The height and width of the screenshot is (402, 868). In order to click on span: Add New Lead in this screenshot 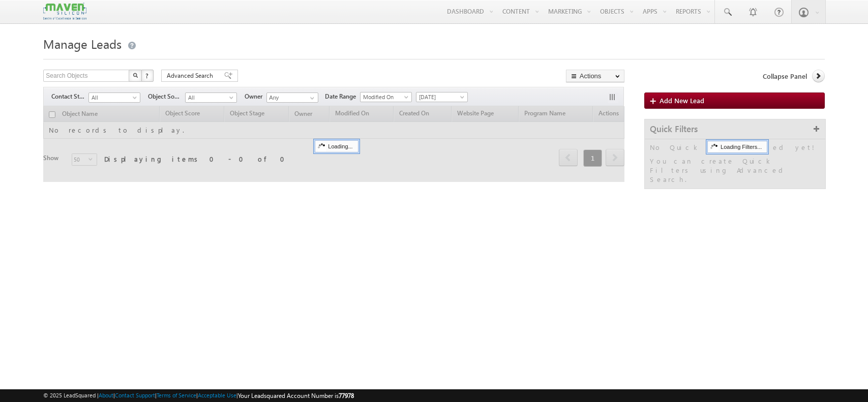, I will do `click(682, 100)`.